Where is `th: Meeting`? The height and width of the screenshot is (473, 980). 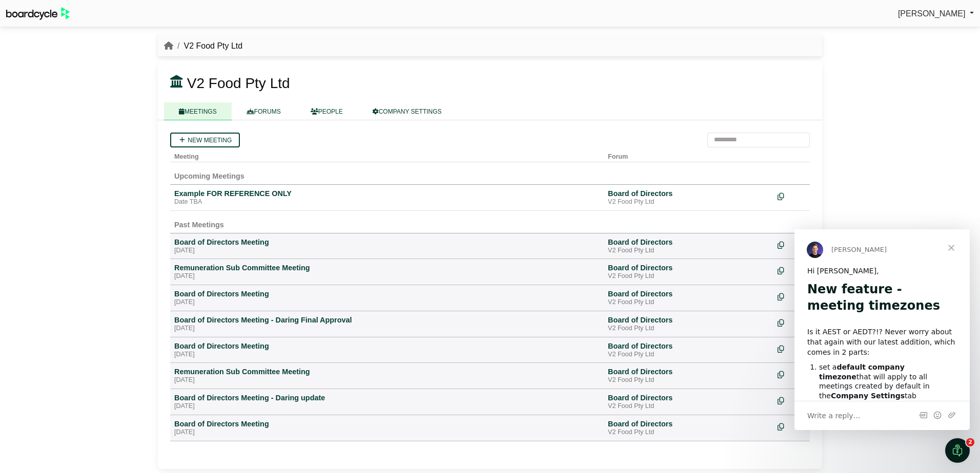
th: Meeting is located at coordinates (387, 155).